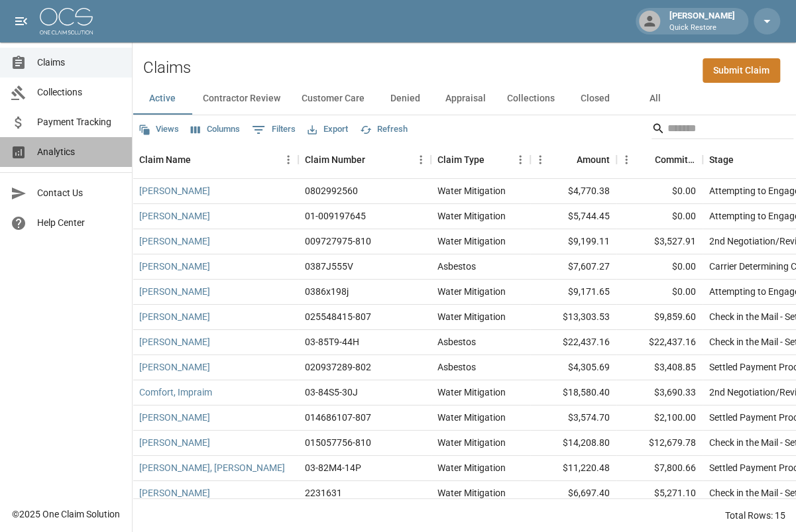  I want to click on div: 03-82M4-14P, so click(333, 467).